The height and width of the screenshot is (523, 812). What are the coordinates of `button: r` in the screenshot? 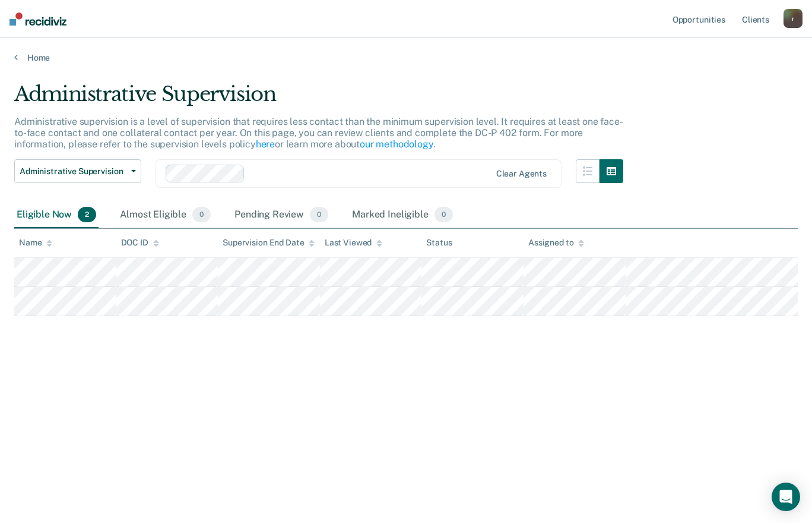 It's located at (793, 19).